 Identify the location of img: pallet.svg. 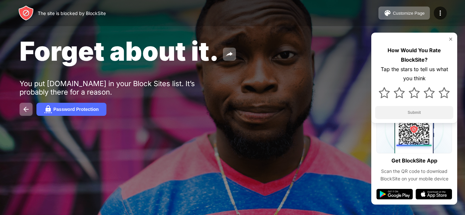
(388, 13).